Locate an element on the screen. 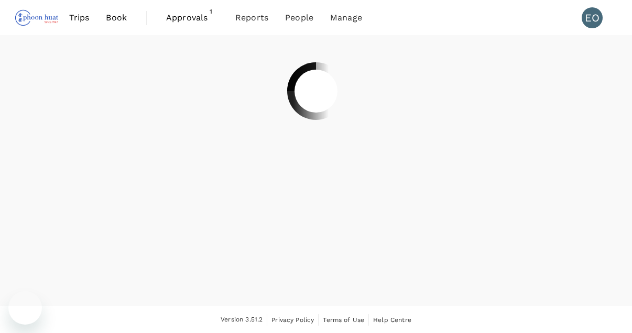 The width and height of the screenshot is (632, 333). span: Reports is located at coordinates (251, 18).